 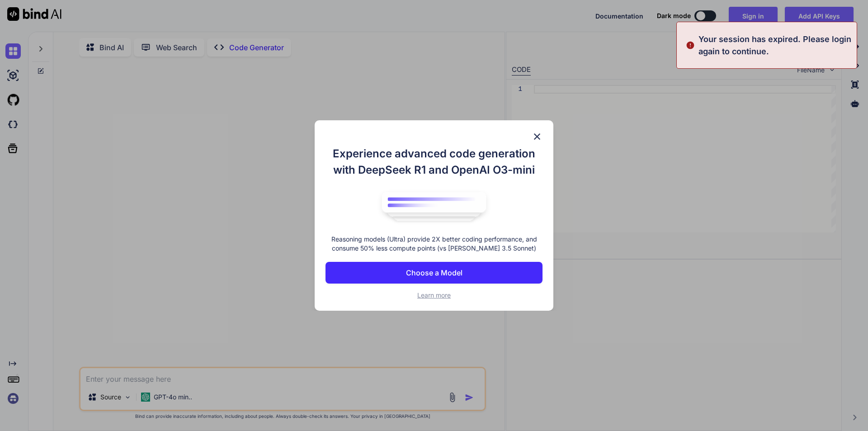 I want to click on p: Choose a Model, so click(x=434, y=273).